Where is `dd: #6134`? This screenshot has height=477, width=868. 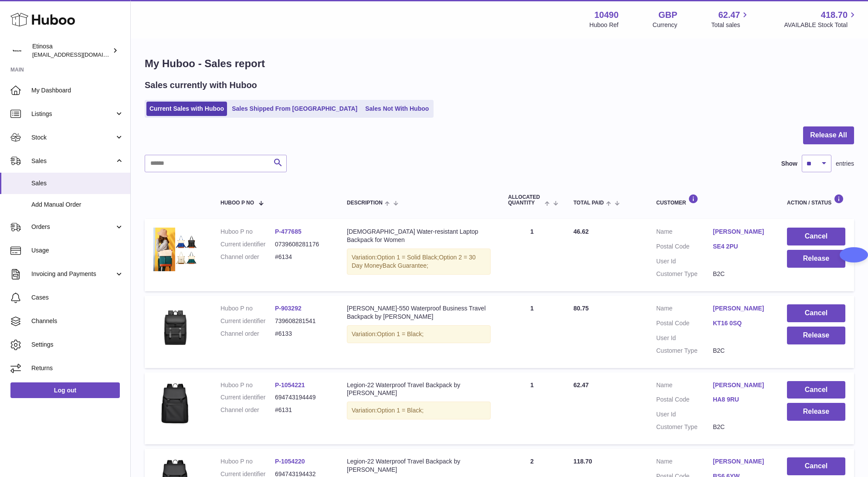
dd: #6134 is located at coordinates (302, 257).